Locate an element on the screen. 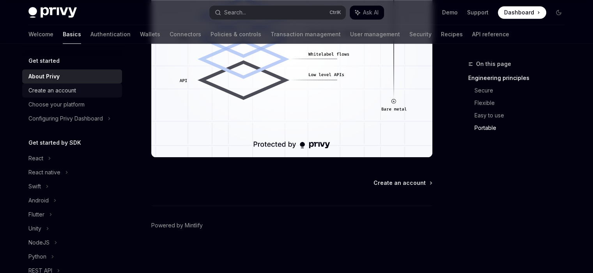  a: Support is located at coordinates (478, 12).